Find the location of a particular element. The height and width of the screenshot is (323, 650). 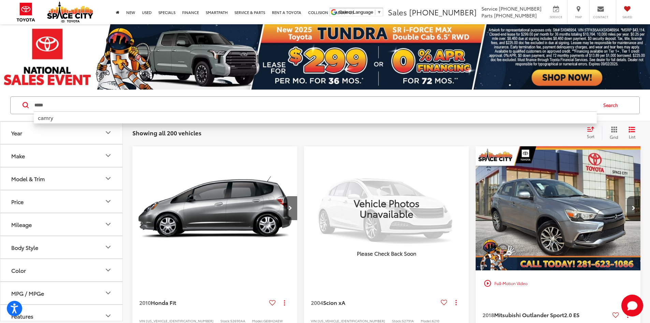

button: Model & TrimModel & Trim is located at coordinates (62, 178).